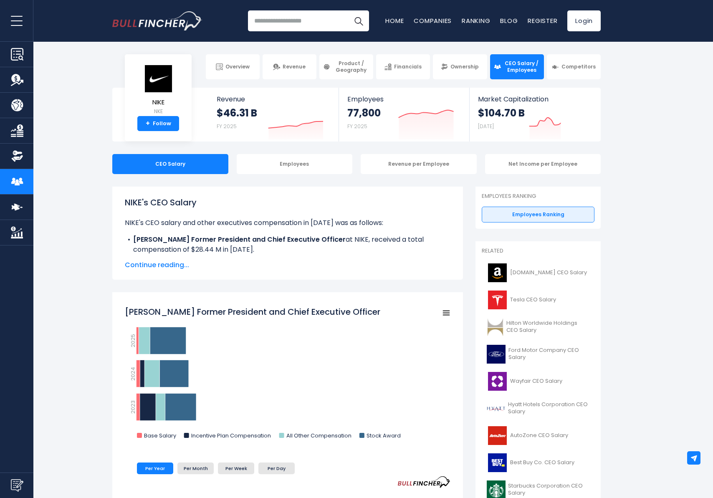 Image resolution: width=713 pixels, height=498 pixels. Describe the element at coordinates (542, 20) in the screenshot. I see `a: Register` at that location.